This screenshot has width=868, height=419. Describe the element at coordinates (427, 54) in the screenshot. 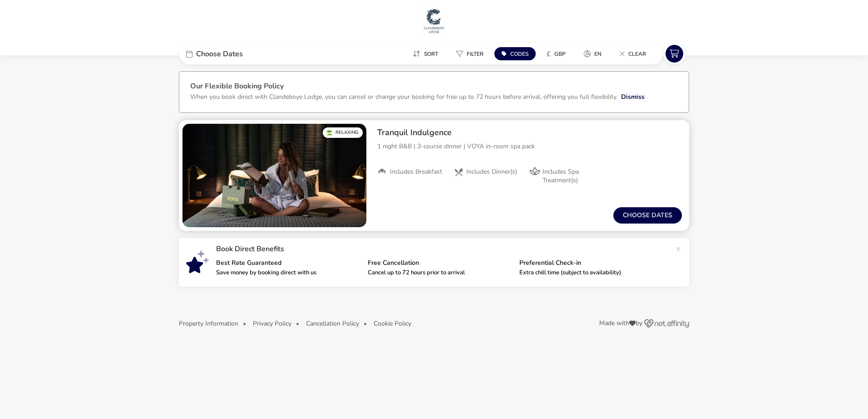

I see `naf-pibe-menu-bar-item: Sort` at that location.